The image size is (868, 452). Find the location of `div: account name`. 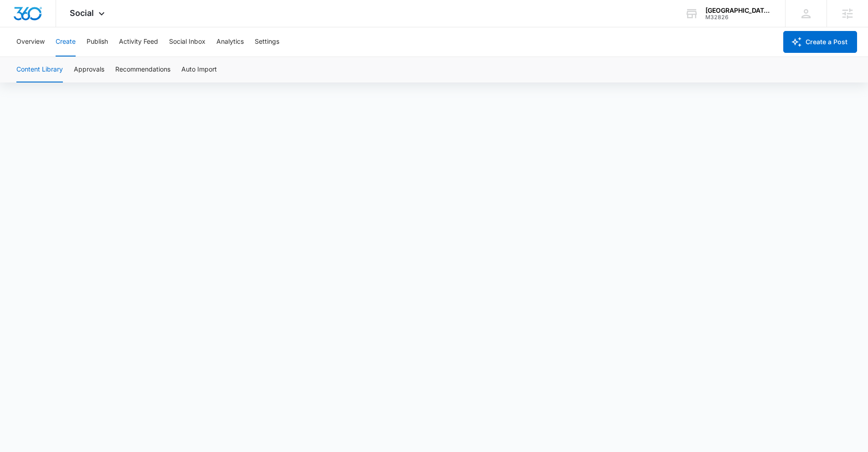

div: account name is located at coordinates (739, 10).